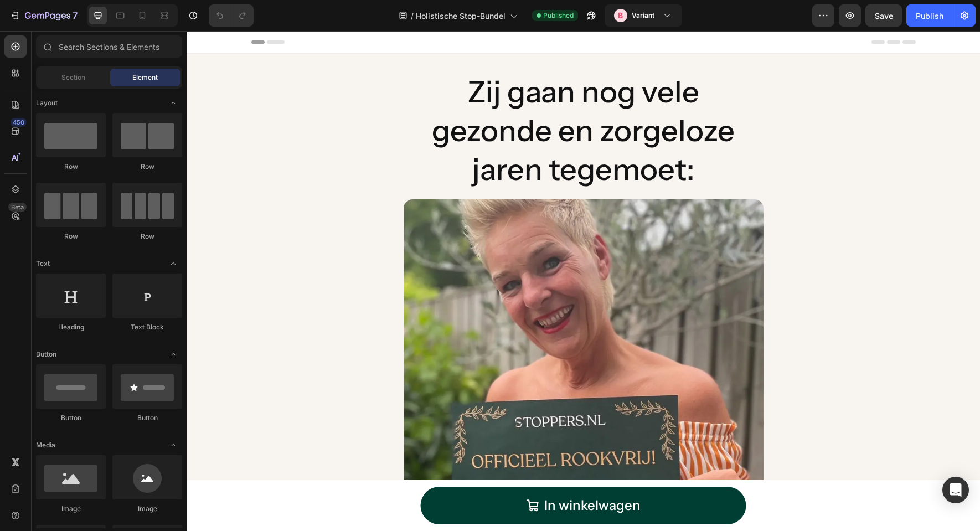  I want to click on div: 450, so click(18, 122).